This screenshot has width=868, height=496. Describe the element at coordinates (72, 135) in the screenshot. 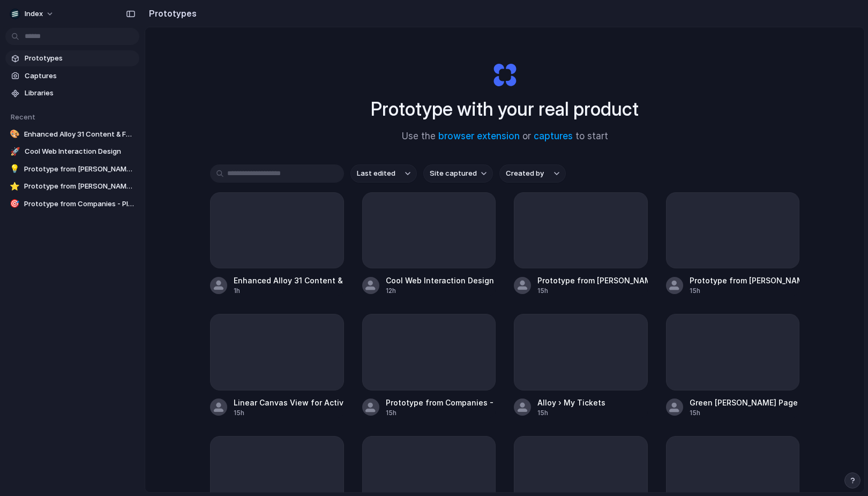

I see `a: 🎨Enhanced Alloy 31 Content & Features` at that location.